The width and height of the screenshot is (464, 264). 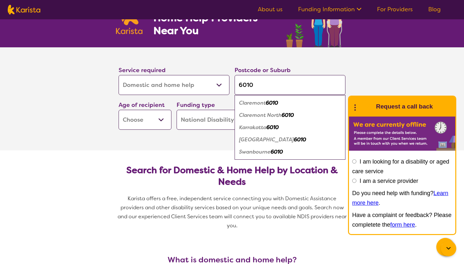 I want to click on em: Claremont, so click(x=252, y=103).